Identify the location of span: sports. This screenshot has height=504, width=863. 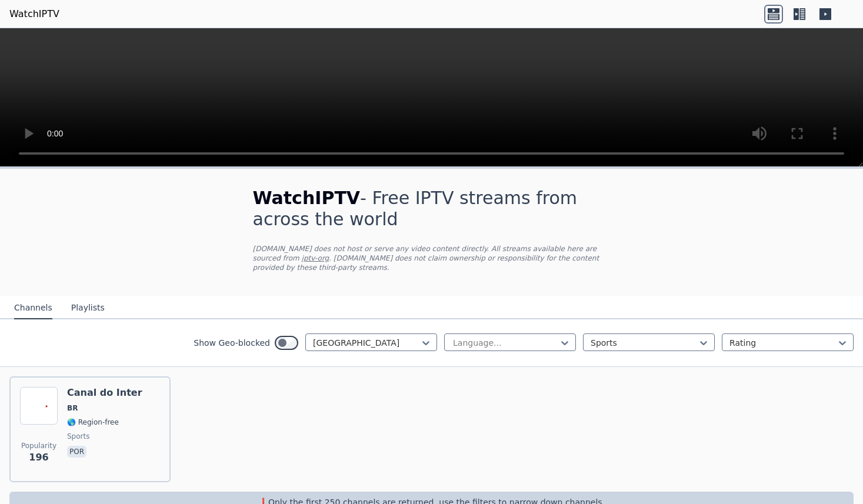
(79, 437).